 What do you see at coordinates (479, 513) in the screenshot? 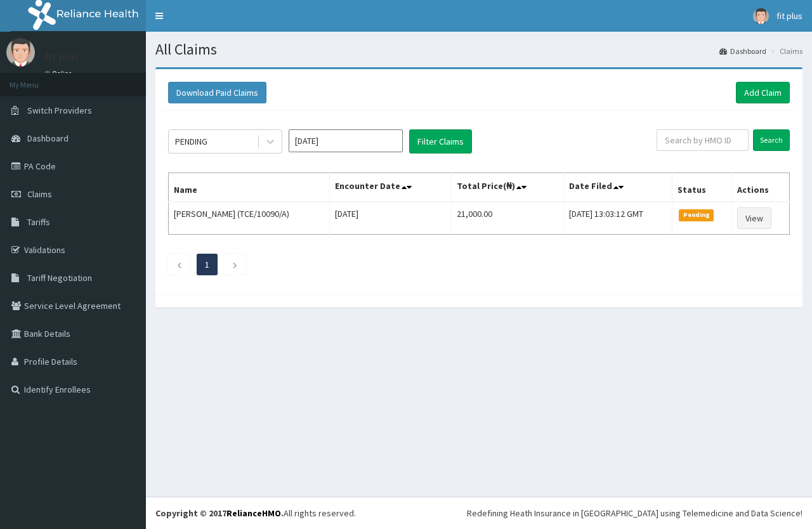
I see `footer: All rights reserved.` at bounding box center [479, 513].